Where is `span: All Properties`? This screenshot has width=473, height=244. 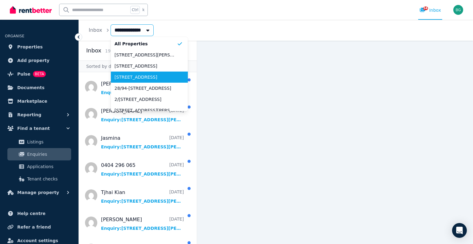
span: All Properties is located at coordinates (146, 44).